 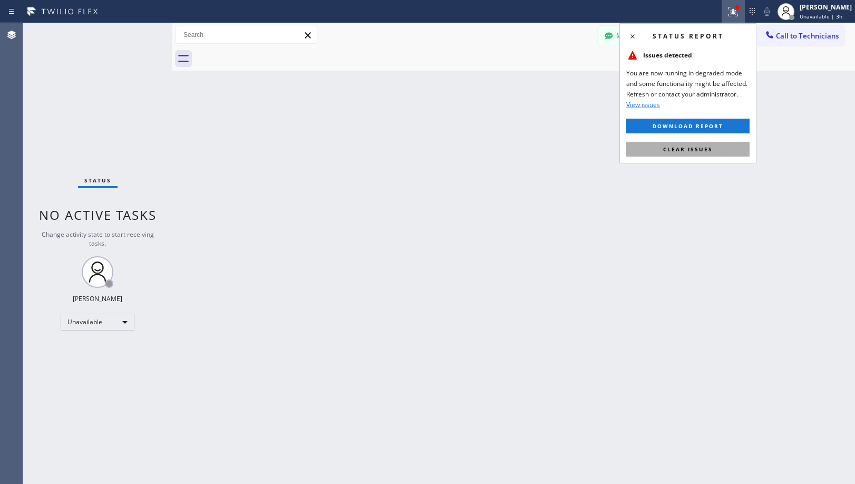 What do you see at coordinates (98, 180) in the screenshot?
I see `span: Status` at bounding box center [98, 180].